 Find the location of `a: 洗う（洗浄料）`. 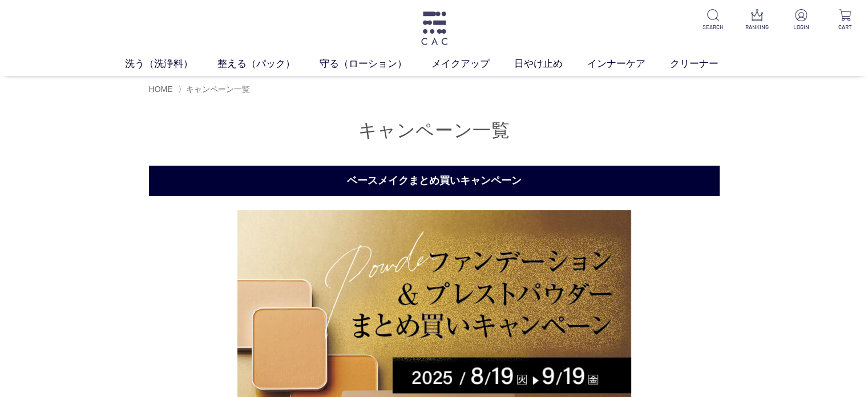

a: 洗う（洗浄料） is located at coordinates (172, 64).